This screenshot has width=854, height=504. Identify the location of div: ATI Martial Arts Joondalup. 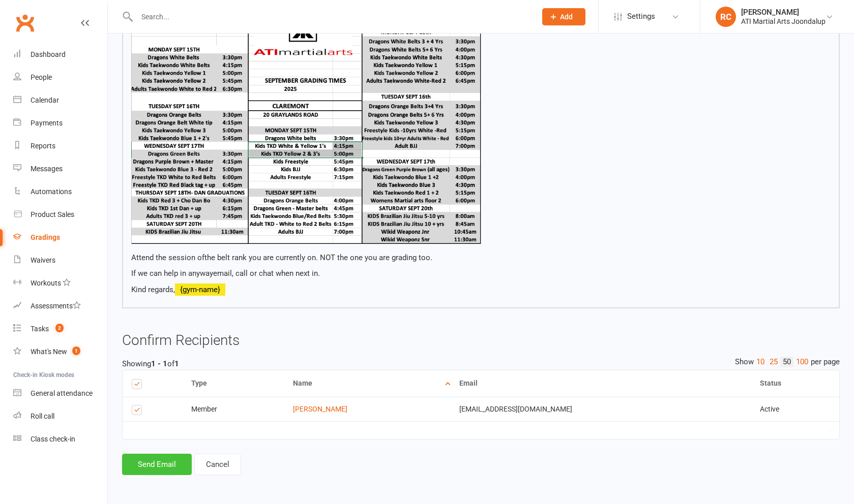
(784, 21).